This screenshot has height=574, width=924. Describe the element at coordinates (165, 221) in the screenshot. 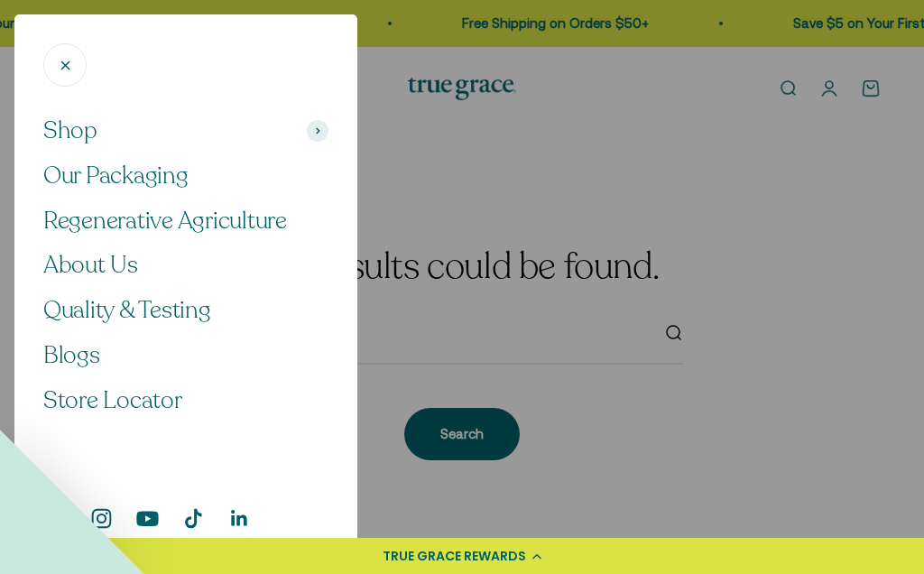

I see `span: Regenerative Agriculture` at that location.